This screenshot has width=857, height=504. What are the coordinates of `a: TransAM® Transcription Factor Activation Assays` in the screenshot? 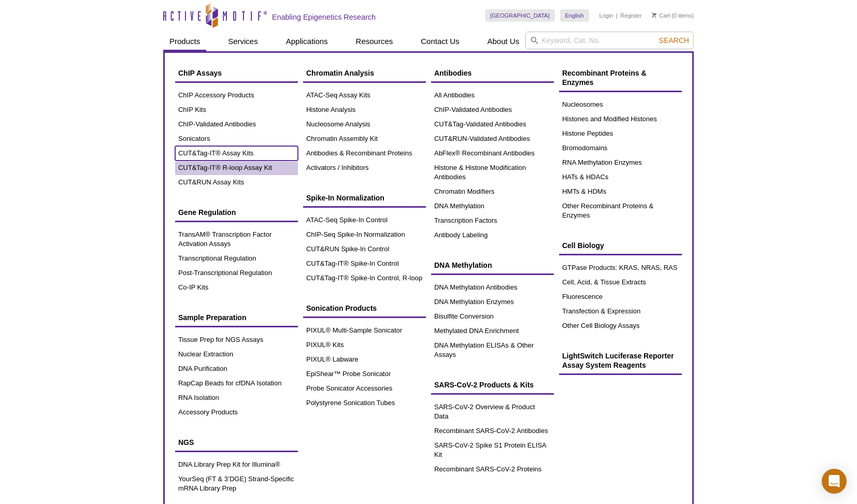 It's located at (237, 239).